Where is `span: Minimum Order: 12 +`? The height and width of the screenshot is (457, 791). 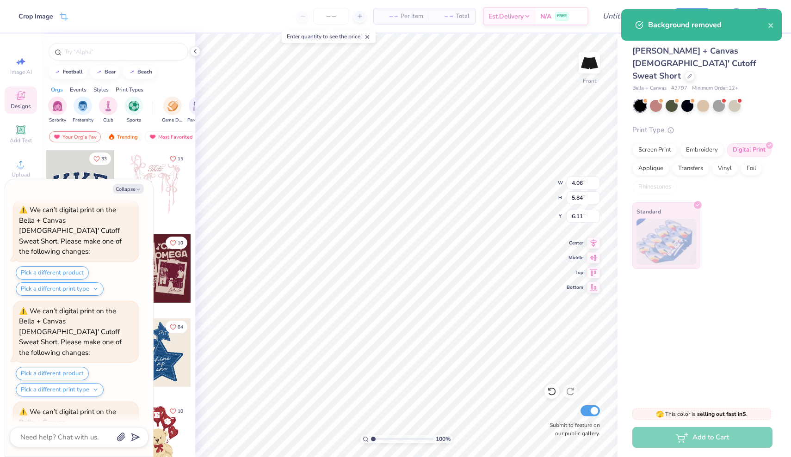 span: Minimum Order: 12 + is located at coordinates (715, 88).